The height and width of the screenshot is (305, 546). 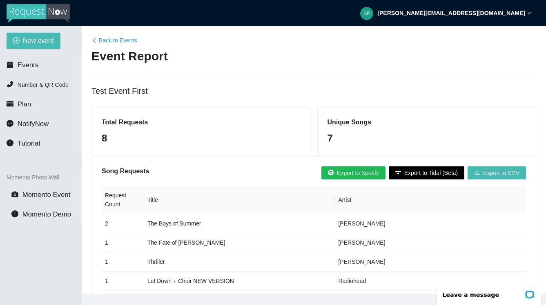 What do you see at coordinates (240, 262) in the screenshot?
I see `td: Thriller` at bounding box center [240, 262].